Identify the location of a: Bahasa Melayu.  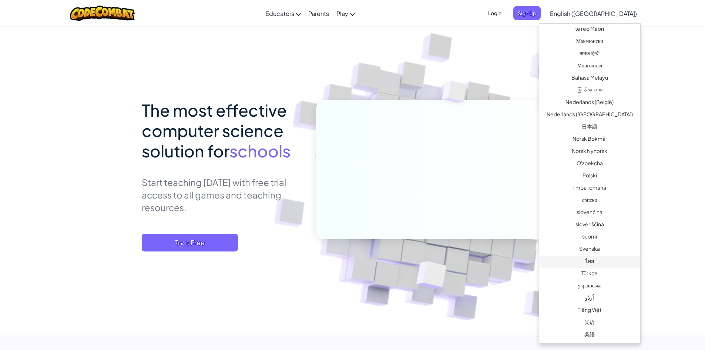
(590, 78).